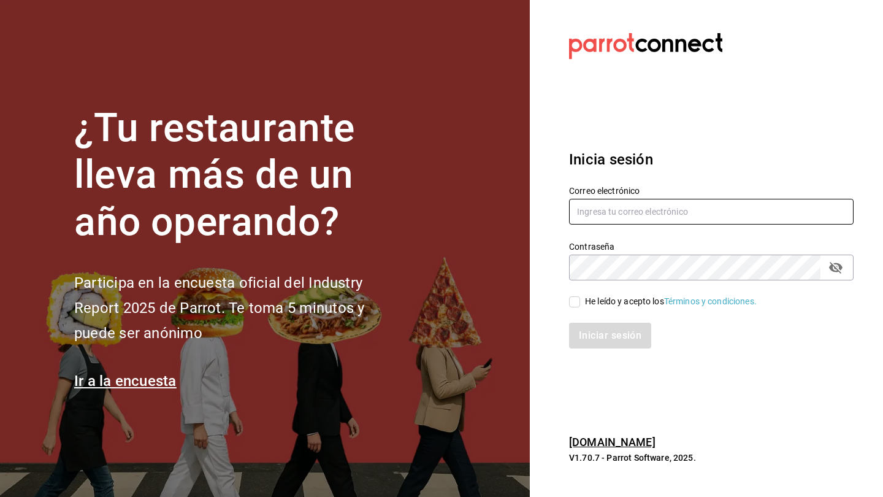 This screenshot has width=883, height=497. I want to click on h3: Inicia sesión, so click(712, 160).